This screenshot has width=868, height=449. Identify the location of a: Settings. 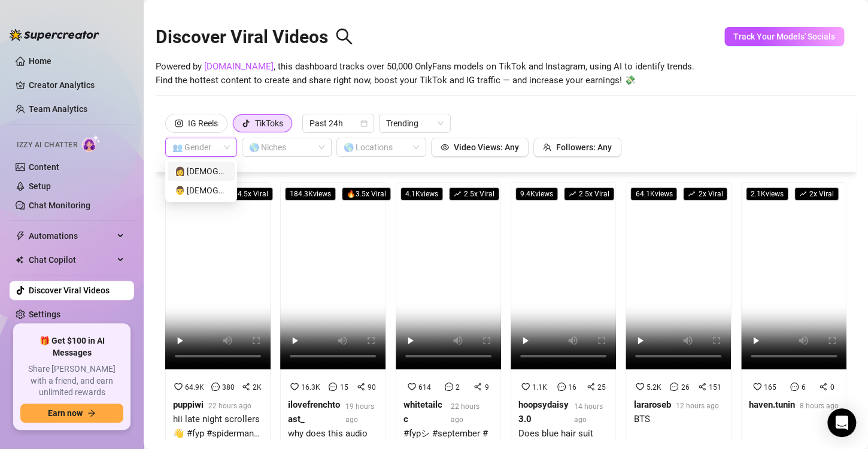
(44, 314).